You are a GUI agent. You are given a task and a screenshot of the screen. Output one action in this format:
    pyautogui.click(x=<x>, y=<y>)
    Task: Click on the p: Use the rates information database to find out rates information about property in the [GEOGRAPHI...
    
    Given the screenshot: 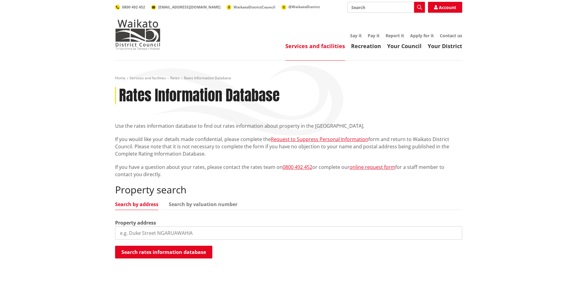 What is the action you would take?
    pyautogui.click(x=289, y=126)
    